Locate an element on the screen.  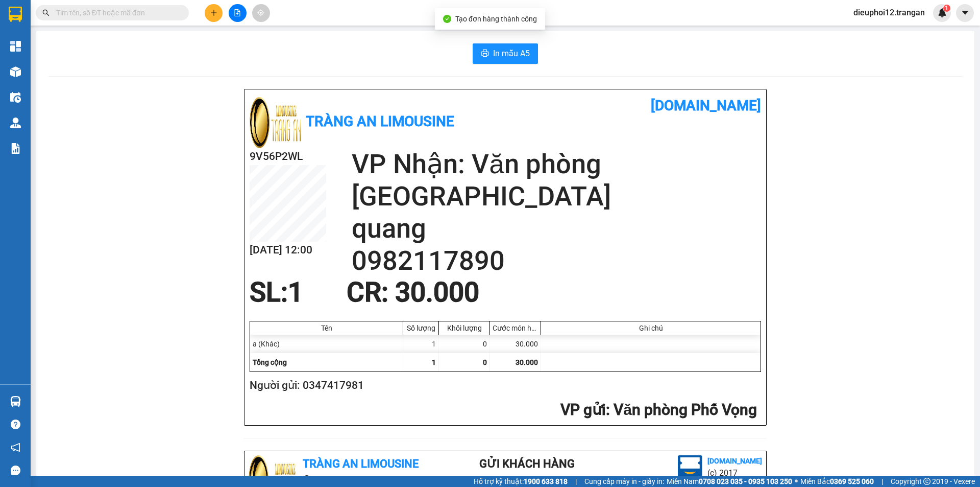
button: file-add is located at coordinates (238, 13).